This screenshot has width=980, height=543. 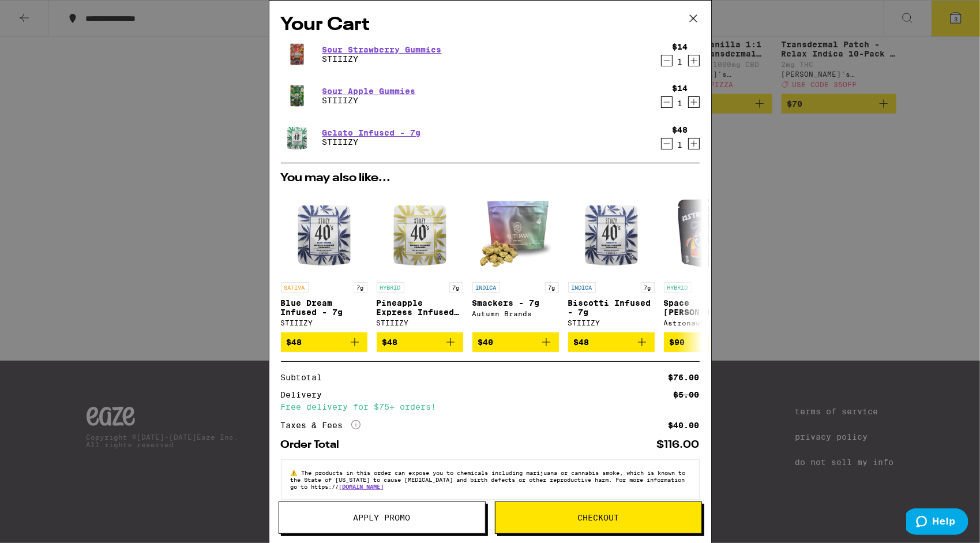 I want to click on button: Apply Promo, so click(x=382, y=517).